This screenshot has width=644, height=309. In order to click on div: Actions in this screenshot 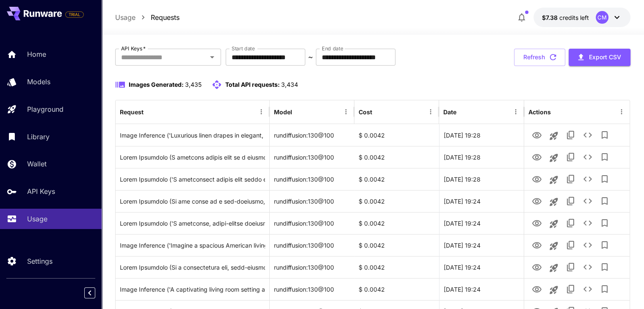, I will do `click(540, 112)`.